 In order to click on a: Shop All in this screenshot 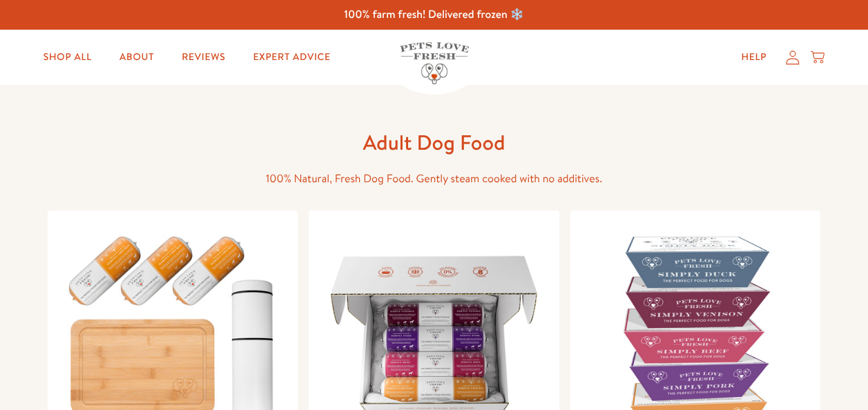, I will do `click(68, 58)`.